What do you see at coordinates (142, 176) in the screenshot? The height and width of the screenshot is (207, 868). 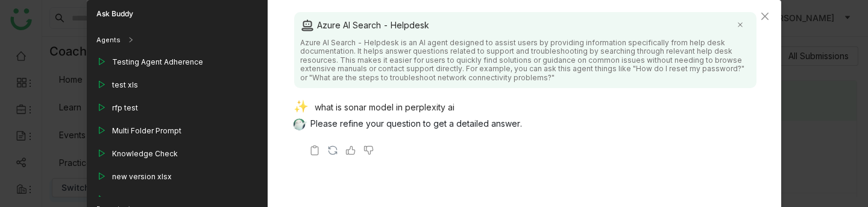 I see `div: new version xlsx` at bounding box center [142, 176].